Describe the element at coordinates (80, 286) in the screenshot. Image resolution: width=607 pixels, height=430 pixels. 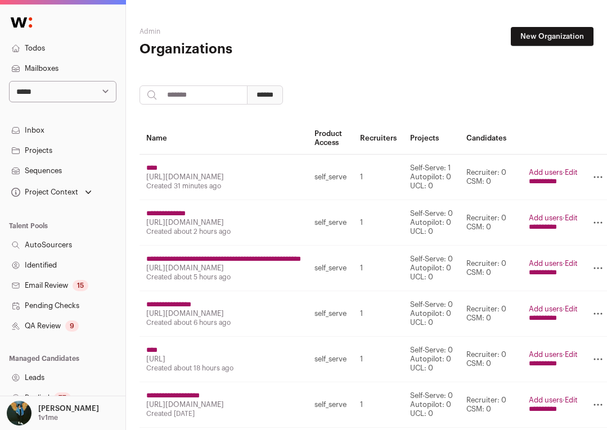
I see `div: 15` at that location.